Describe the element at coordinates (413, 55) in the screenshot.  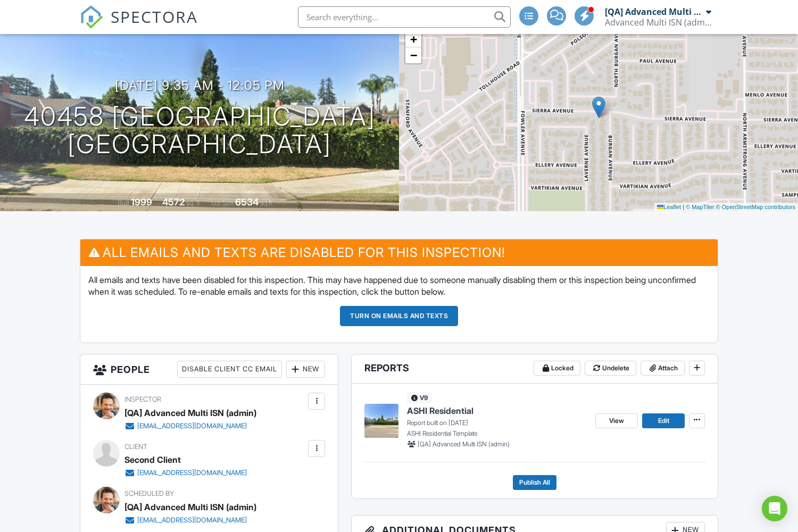
I see `a: Zoom out` at that location.